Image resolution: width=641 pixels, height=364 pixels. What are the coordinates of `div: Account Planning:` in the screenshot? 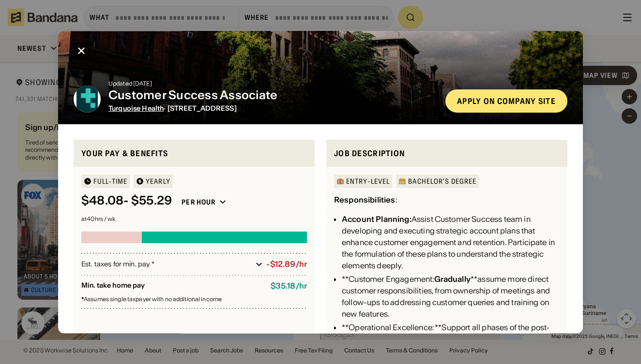 It's located at (376, 219).